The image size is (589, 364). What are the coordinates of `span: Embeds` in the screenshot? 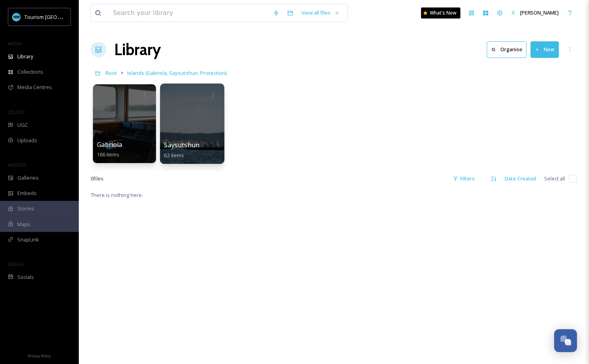 It's located at (27, 193).